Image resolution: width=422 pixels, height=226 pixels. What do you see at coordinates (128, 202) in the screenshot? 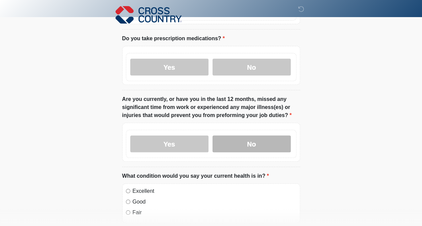
I see `input: Good` at bounding box center [128, 202].